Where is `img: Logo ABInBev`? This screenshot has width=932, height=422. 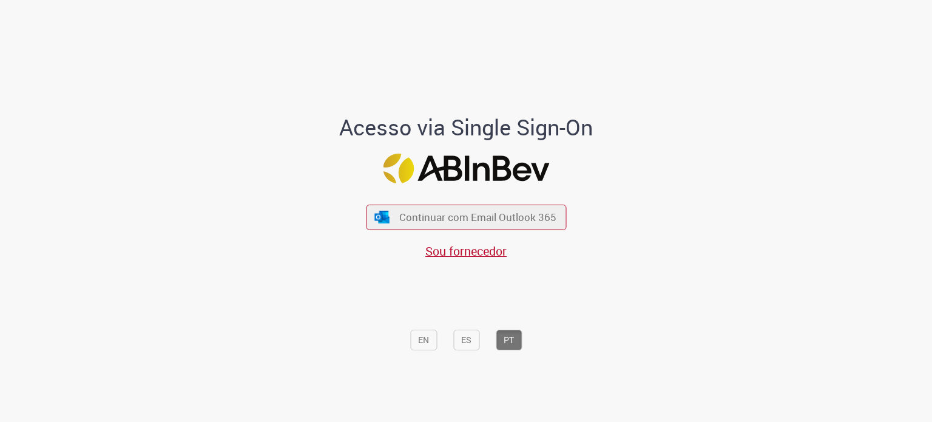
img: Logo ABInBev is located at coordinates (466, 168).